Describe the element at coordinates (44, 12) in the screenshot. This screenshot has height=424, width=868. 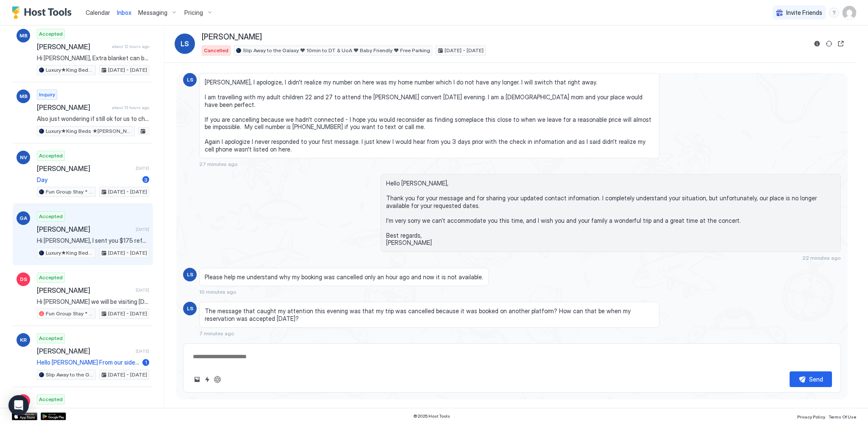
I see `a: Host Tools Logo` at that location.